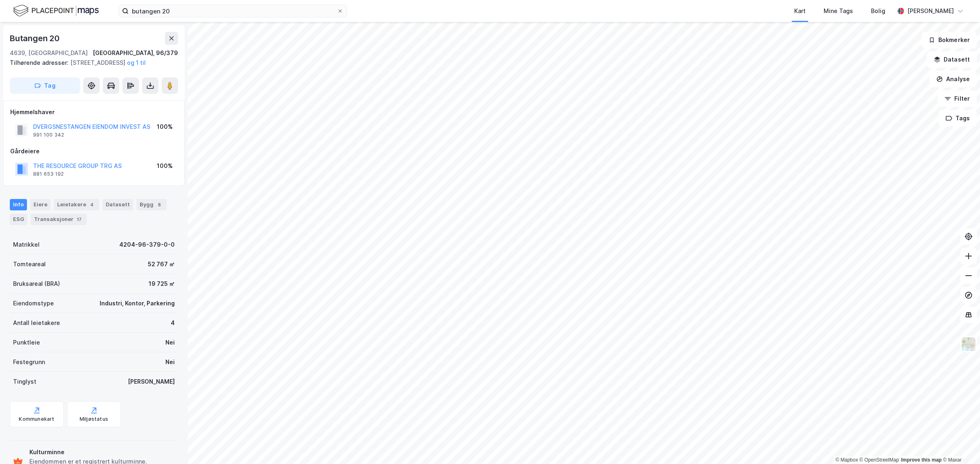  I want to click on div: Bygg, so click(152, 205).